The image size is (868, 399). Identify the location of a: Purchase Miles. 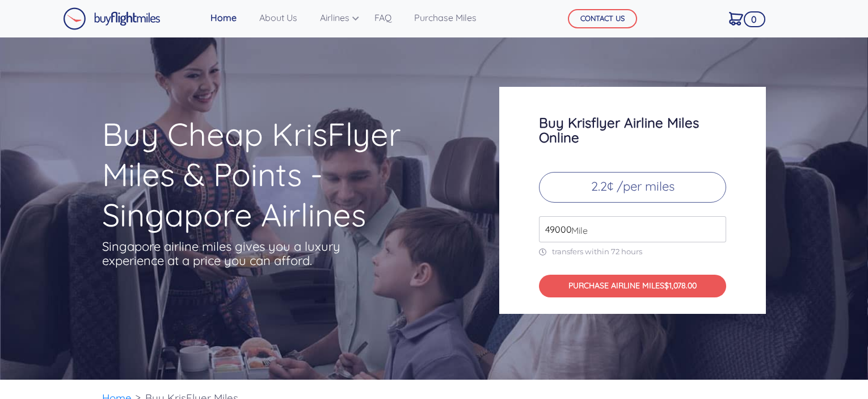
(446, 18).